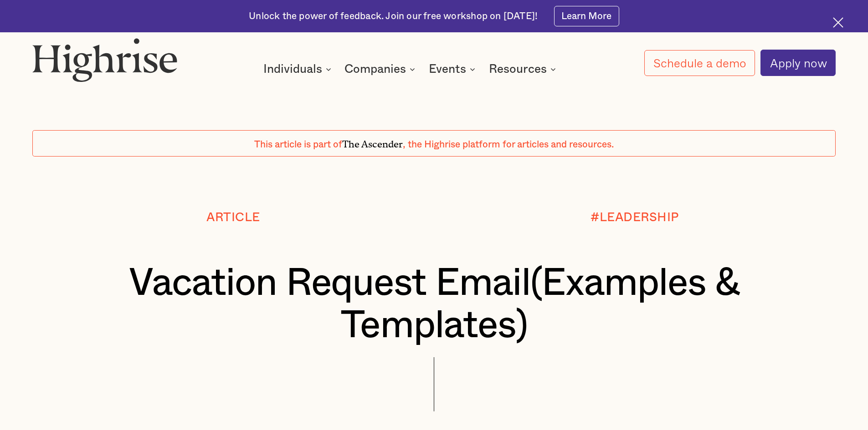 The image size is (868, 430). What do you see at coordinates (798, 63) in the screenshot?
I see `a: Apply now` at bounding box center [798, 63].